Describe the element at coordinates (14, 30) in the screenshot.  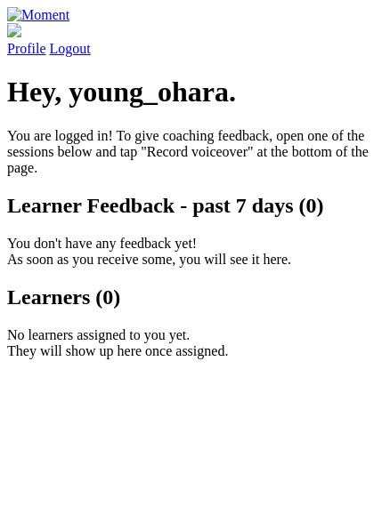
I see `img: default_avatar-b4e2223d03051bc43aaaccfb402a43260a3f17acc7fafc1603fdf008d6cba3c9.png` at that location.